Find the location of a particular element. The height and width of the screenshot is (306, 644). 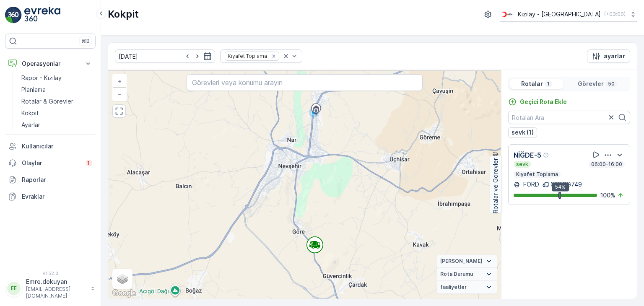

button: sevk (1) is located at coordinates (522, 132).